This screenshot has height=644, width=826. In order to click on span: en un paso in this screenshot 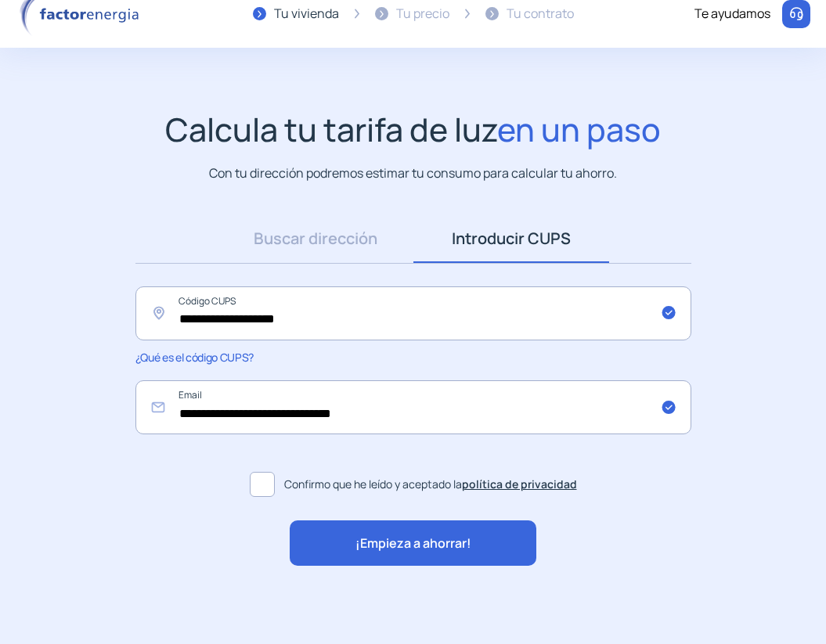, I will do `click(578, 129)`.